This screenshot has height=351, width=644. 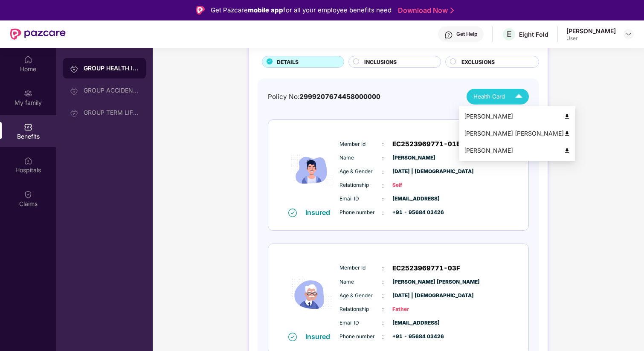 What do you see at coordinates (489, 97) in the screenshot?
I see `span: Health Card` at bounding box center [489, 97].